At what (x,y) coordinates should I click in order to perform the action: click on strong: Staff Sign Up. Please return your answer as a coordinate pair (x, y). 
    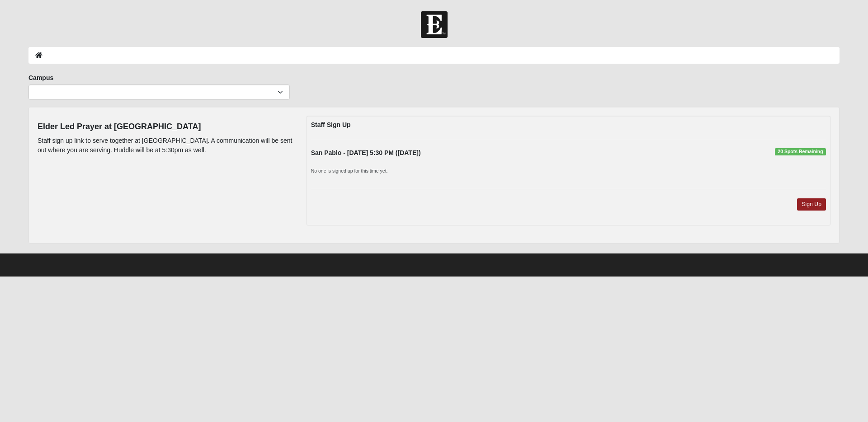
    Looking at the image, I should click on (331, 125).